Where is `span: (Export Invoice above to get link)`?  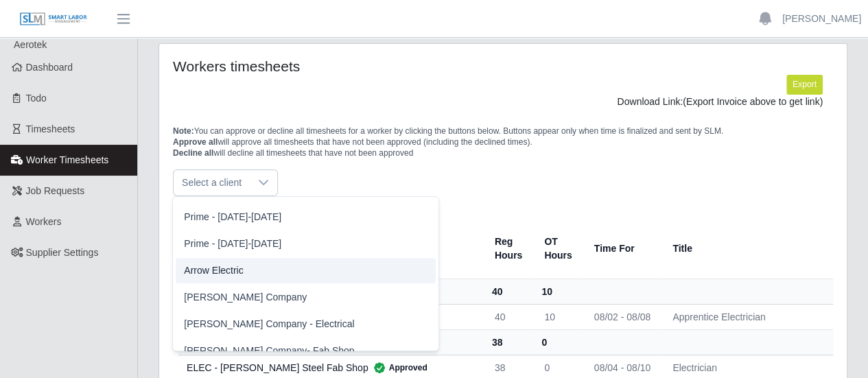 span: (Export Invoice above to get link) is located at coordinates (753, 102).